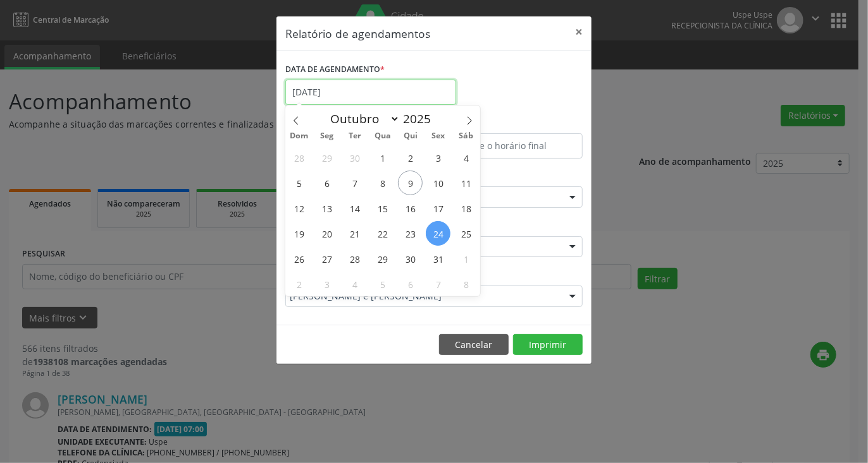  What do you see at coordinates (335, 69) in the screenshot?
I see `label: DATA DE AGENDAMENTO` at bounding box center [335, 69].